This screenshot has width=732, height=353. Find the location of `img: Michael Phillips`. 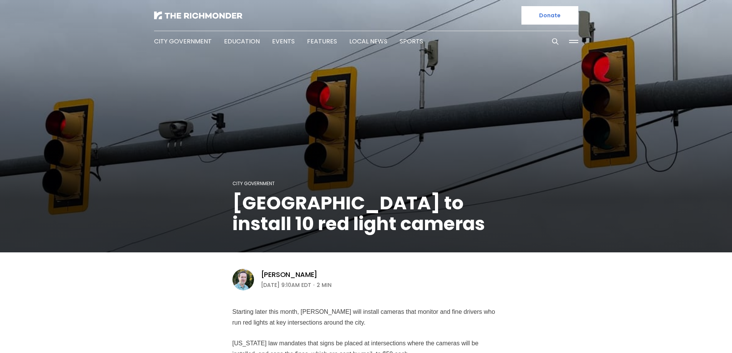

img: Michael Phillips is located at coordinates (243, 280).